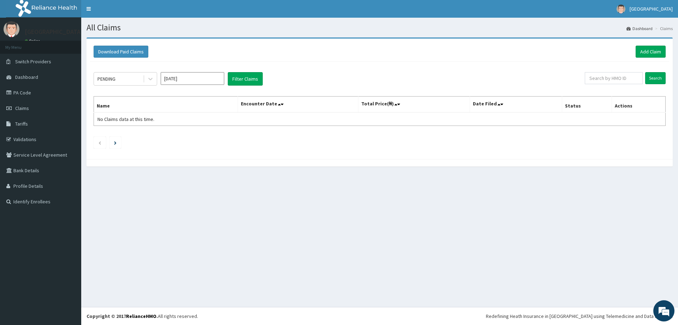  What do you see at coordinates (614, 78) in the screenshot?
I see `input: Search by HMO ID` at bounding box center [614, 78].